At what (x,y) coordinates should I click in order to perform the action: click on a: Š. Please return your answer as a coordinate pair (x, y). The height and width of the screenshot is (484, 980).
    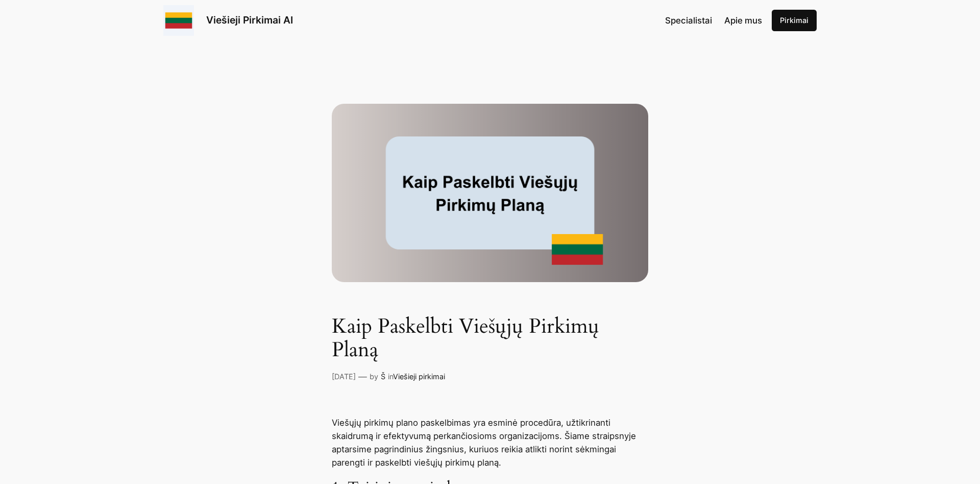
    Looking at the image, I should click on (383, 376).